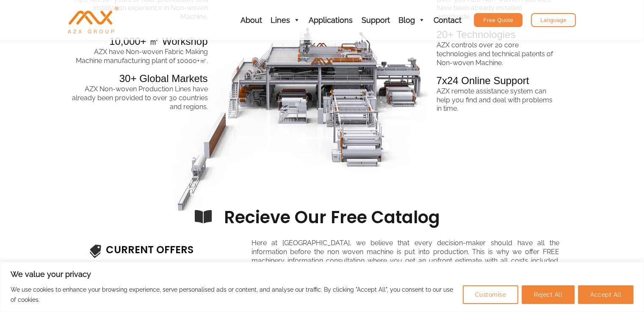 Image resolution: width=644 pixels, height=312 pixels. Describe the element at coordinates (132, 57) in the screenshot. I see `div: AZX have Non-woven Fabric Making Machine manufacturing plant of 10000+㎡.` at that location.